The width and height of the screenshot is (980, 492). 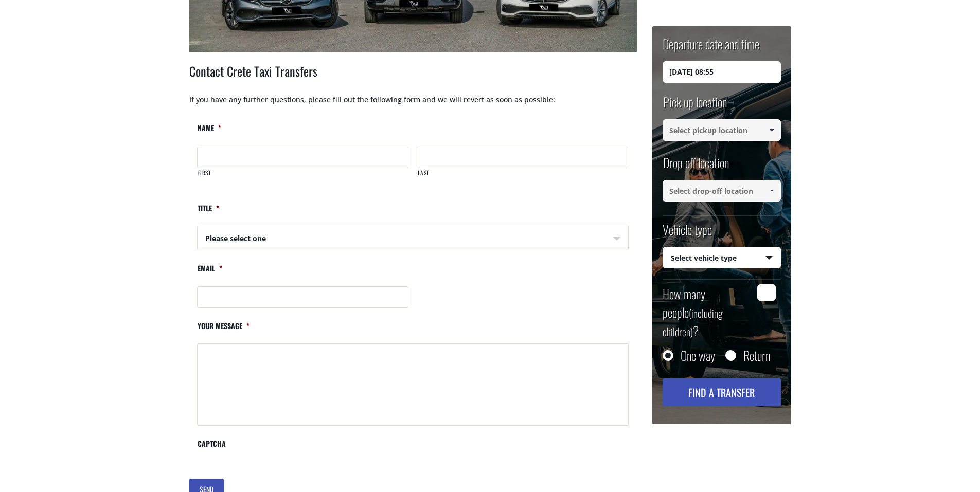 What do you see at coordinates (711, 47) in the screenshot?
I see `label: Departure date and time` at bounding box center [711, 47].